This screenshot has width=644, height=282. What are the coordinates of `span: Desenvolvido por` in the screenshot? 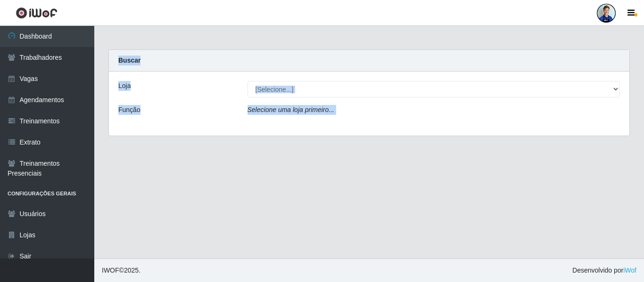 It's located at (604, 270).